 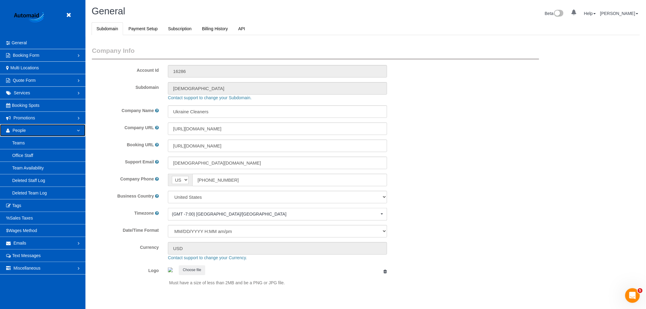 I want to click on span: Emails, so click(x=20, y=243).